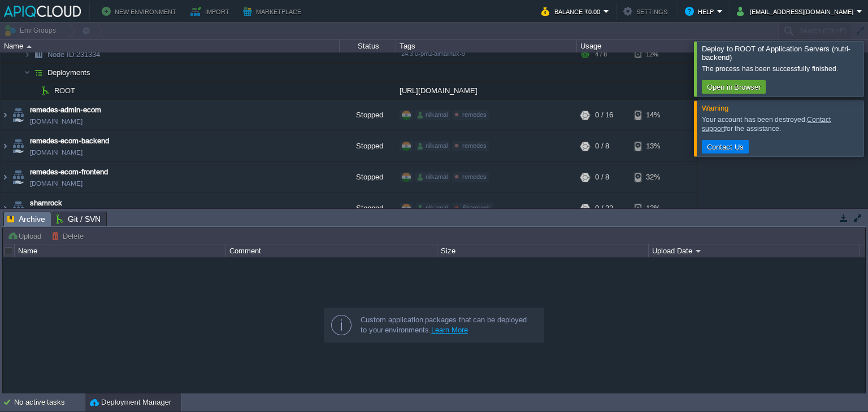  Describe the element at coordinates (69, 172) in the screenshot. I see `span: remedes-ecom-frontend` at that location.